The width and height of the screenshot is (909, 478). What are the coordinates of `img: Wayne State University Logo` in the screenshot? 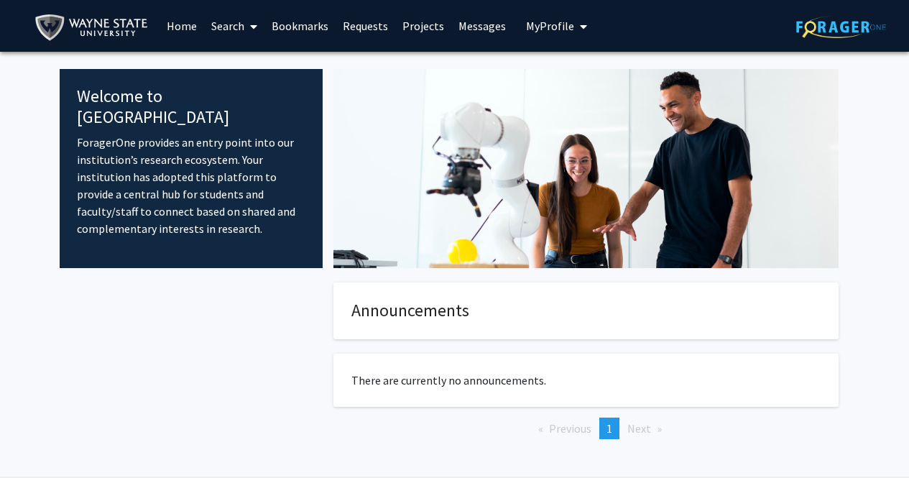 It's located at (94, 27).